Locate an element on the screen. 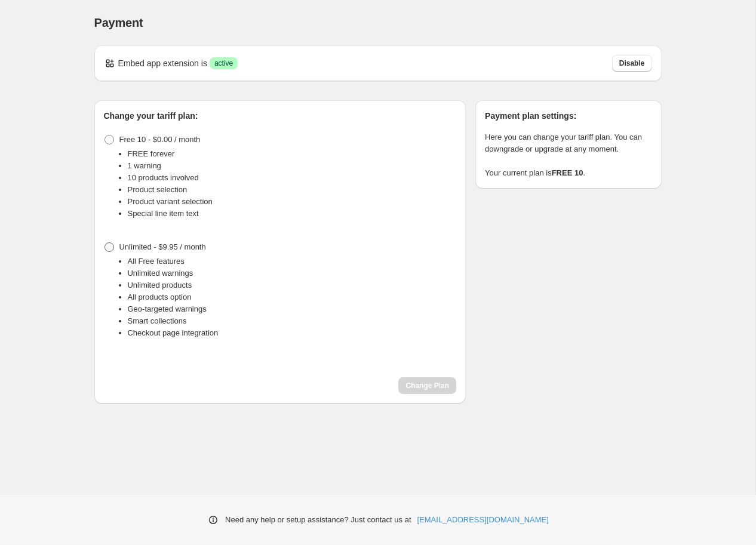 Image resolution: width=756 pixels, height=545 pixels. li: Product variant selection is located at coordinates (292, 202).